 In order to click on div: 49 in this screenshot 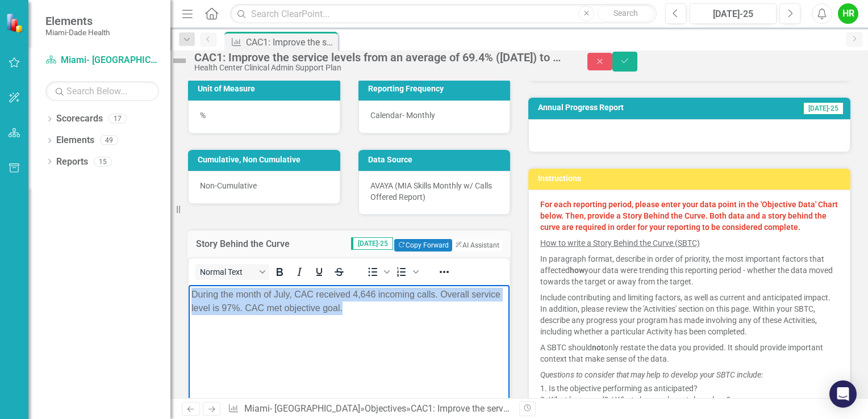, I will do `click(109, 140)`.